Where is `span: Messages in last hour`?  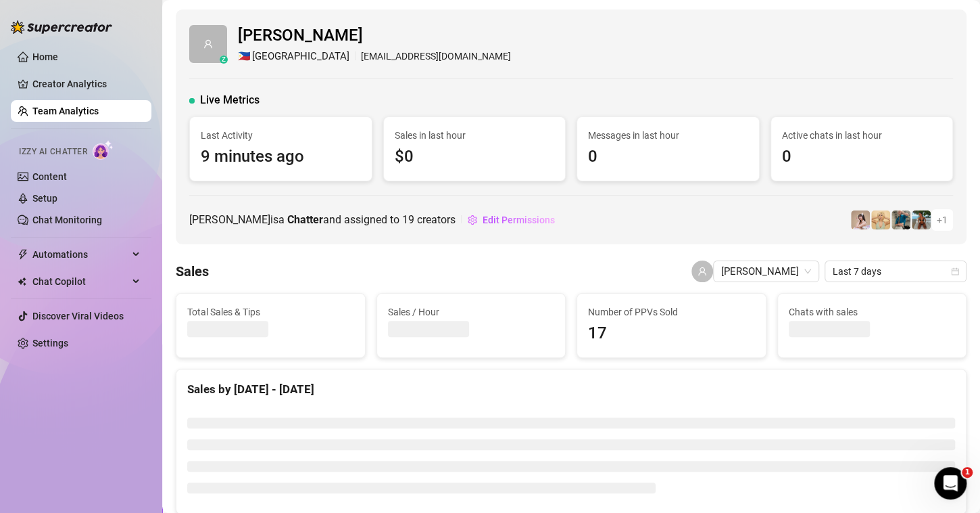
span: Messages in last hour is located at coordinates (668, 135).